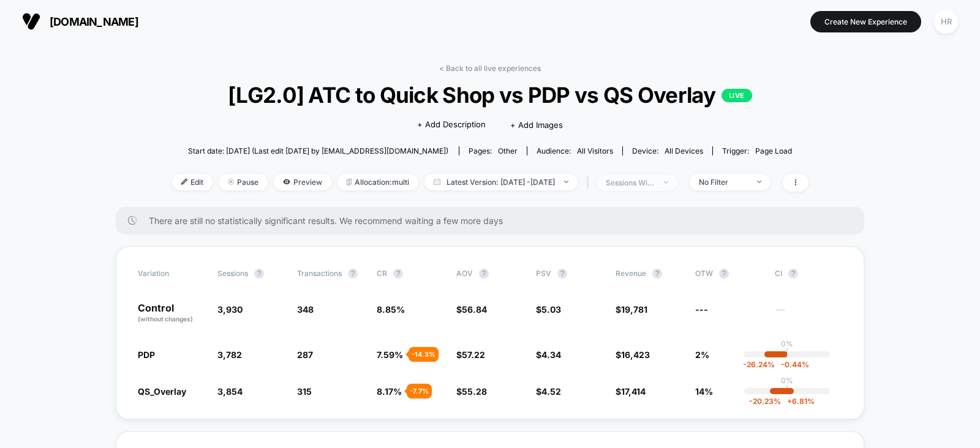 The width and height of the screenshot is (980, 448). Describe the element at coordinates (493, 150) in the screenshot. I see `div: Pages:` at that location.